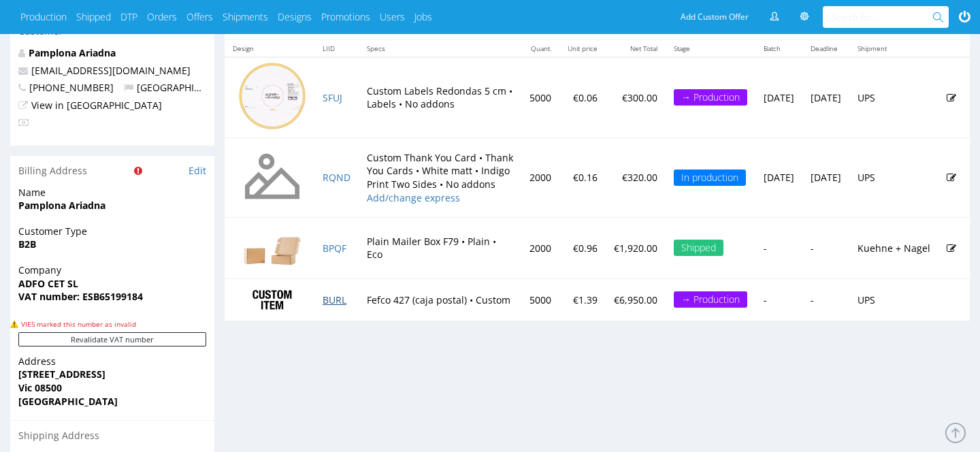  I want to click on a: Shipped, so click(93, 17).